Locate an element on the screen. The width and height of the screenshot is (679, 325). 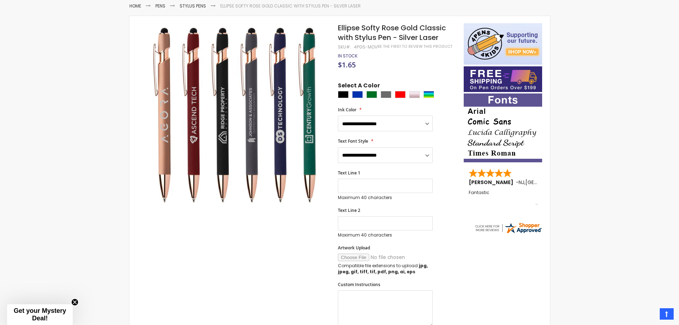
span: Ink Color is located at coordinates (347, 109).